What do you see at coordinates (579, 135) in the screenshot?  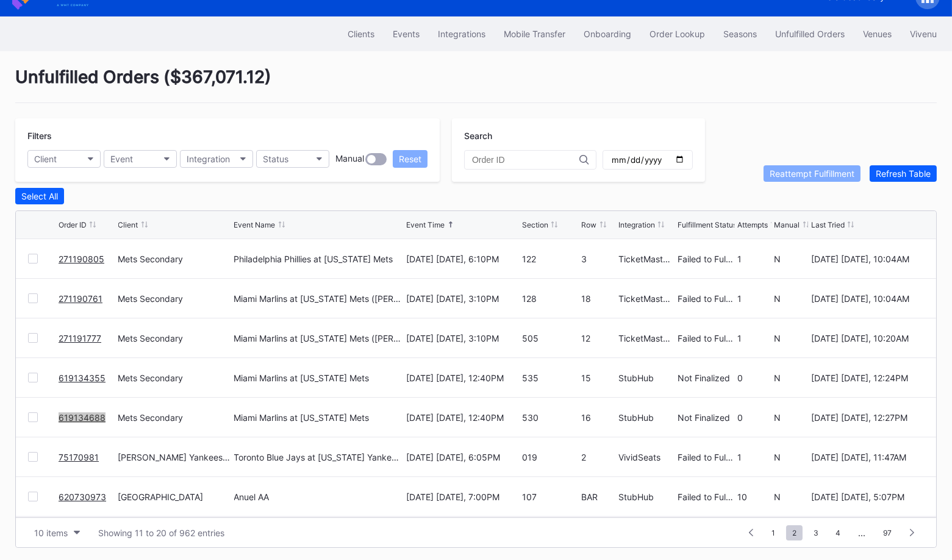 I see `div: Search` at bounding box center [579, 135].